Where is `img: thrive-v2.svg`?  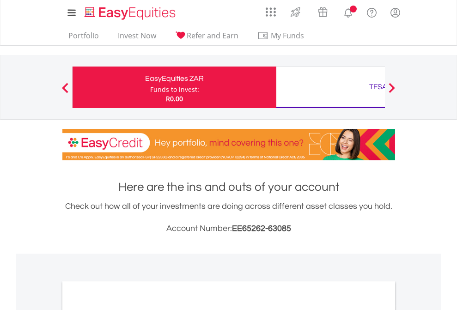
img: thrive-v2.svg is located at coordinates (295, 12).